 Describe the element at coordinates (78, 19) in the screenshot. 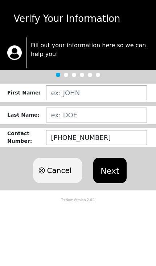

I see `div: Verify Your Information` at that location.